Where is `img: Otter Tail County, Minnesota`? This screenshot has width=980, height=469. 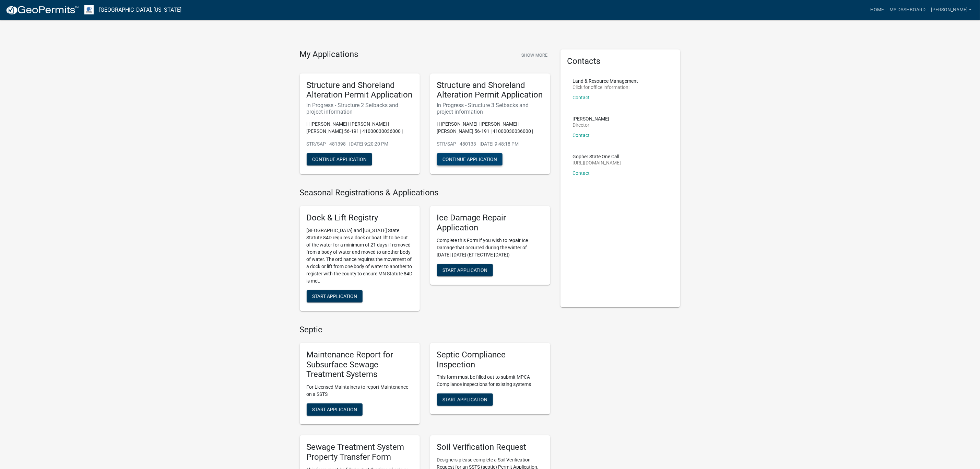 img: Otter Tail County, Minnesota is located at coordinates (89, 9).